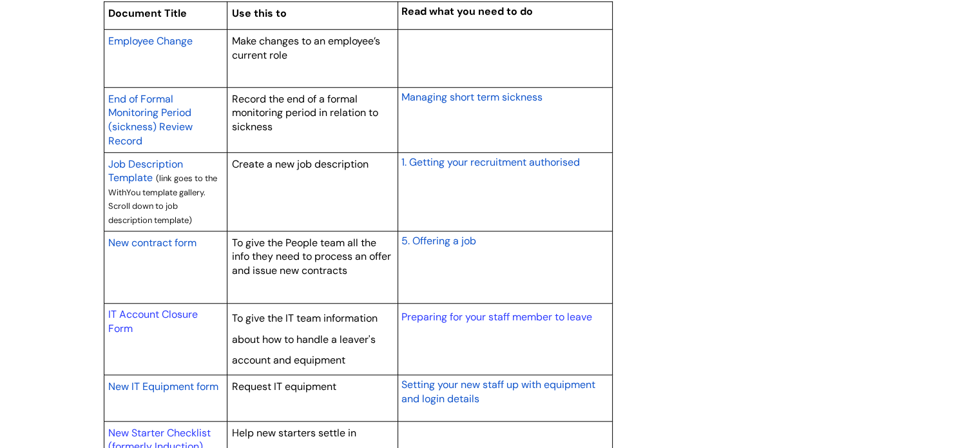 Image resolution: width=980 pixels, height=448 pixels. I want to click on span: Managing short term sickness, so click(471, 96).